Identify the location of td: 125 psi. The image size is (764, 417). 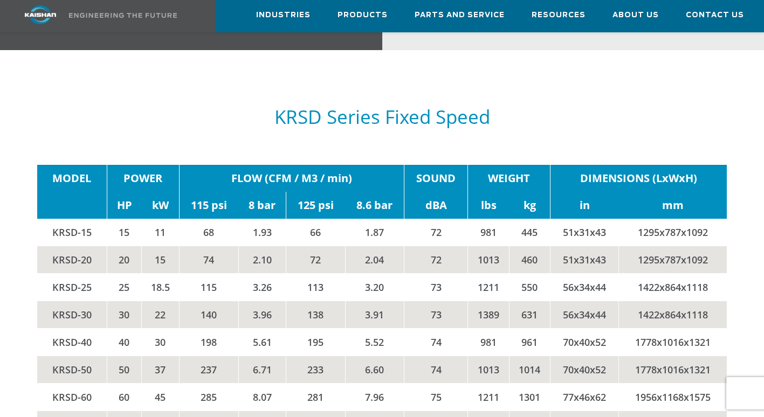
(316, 205).